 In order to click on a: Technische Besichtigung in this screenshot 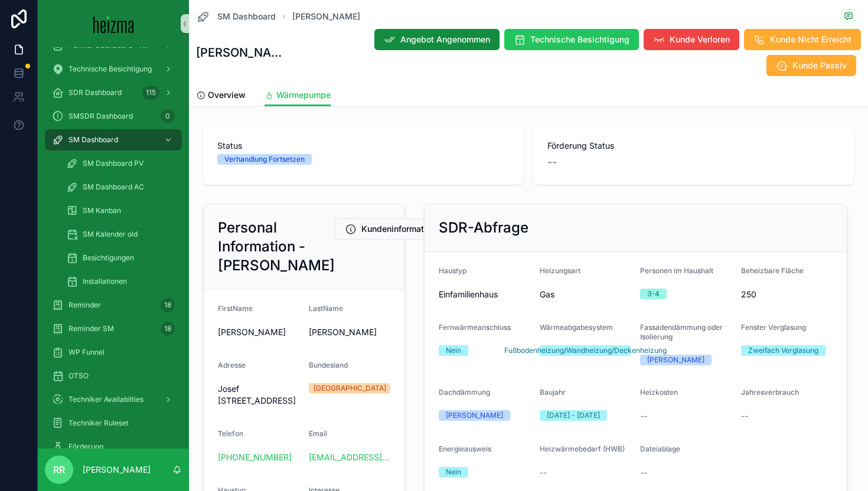, I will do `click(113, 69)`.